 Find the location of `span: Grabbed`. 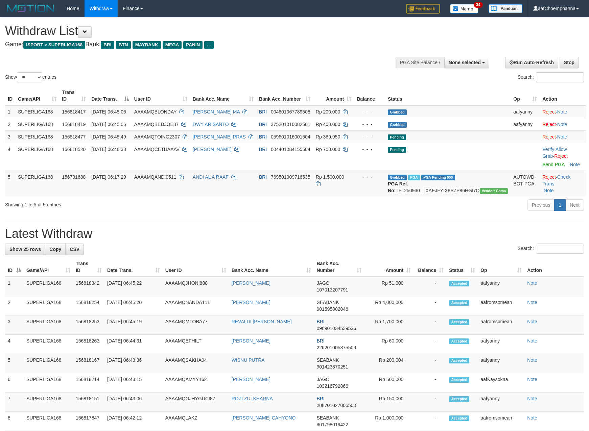

span: Grabbed is located at coordinates (397, 112).